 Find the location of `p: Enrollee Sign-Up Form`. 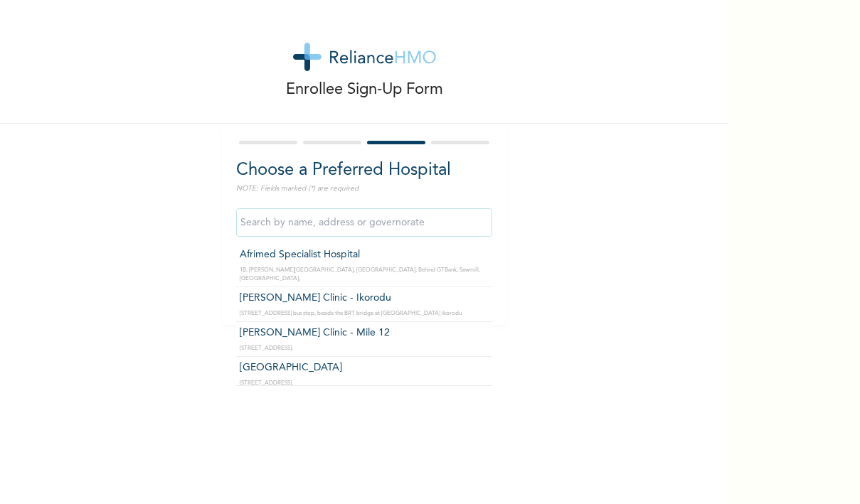

p: Enrollee Sign-Up Form is located at coordinates (364, 89).